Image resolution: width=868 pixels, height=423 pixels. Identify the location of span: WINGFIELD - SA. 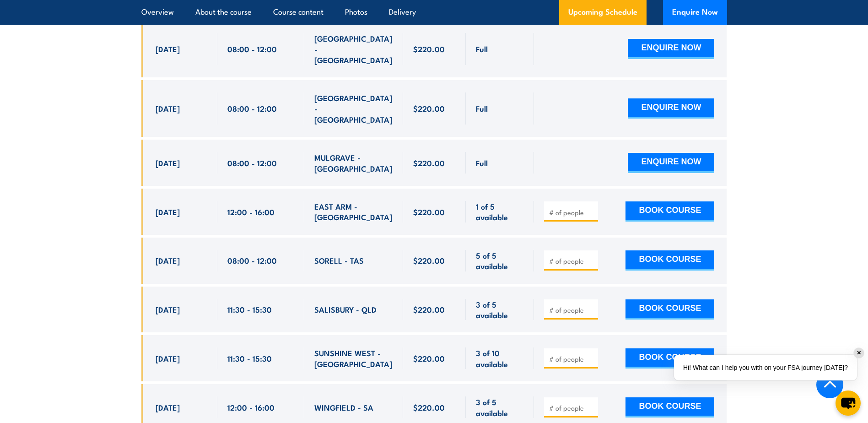
(344, 407).